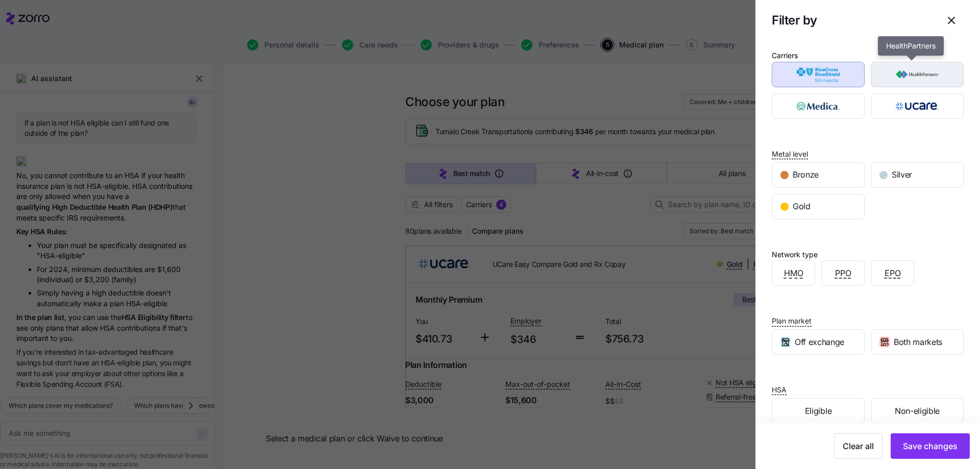 The height and width of the screenshot is (469, 980). I want to click on img: UCare, so click(917, 106).